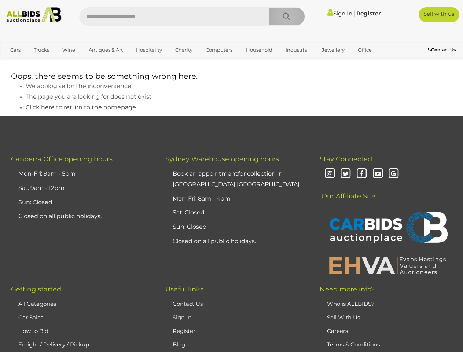  What do you see at coordinates (205, 173) in the screenshot?
I see `u: Book an appointment` at bounding box center [205, 173].